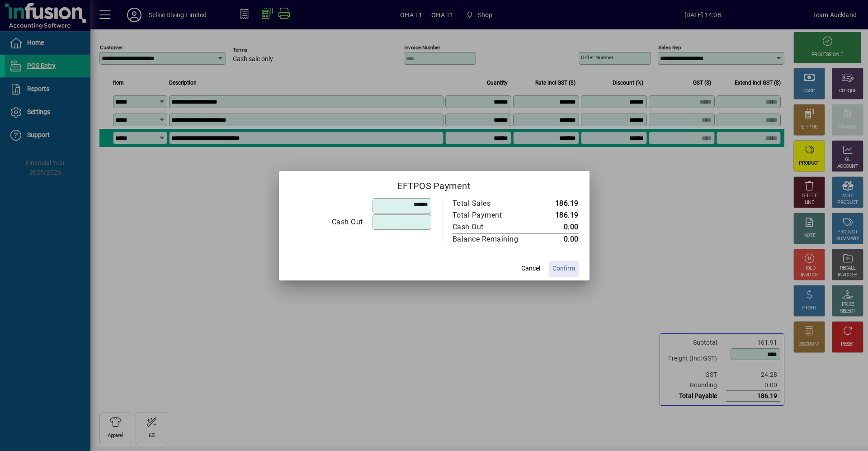 The height and width of the screenshot is (451, 868). What do you see at coordinates (564, 268) in the screenshot?
I see `button: Confirm` at bounding box center [564, 268].